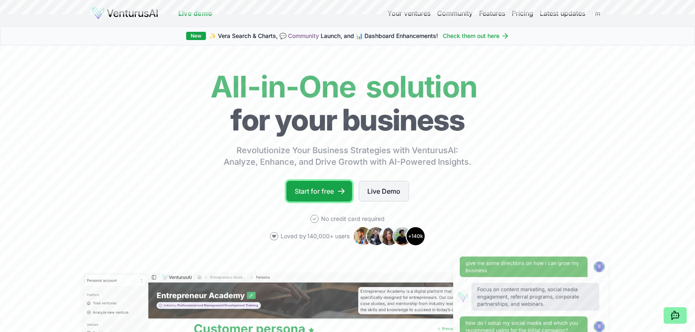  I want to click on img: Avatar 2, so click(376, 236).